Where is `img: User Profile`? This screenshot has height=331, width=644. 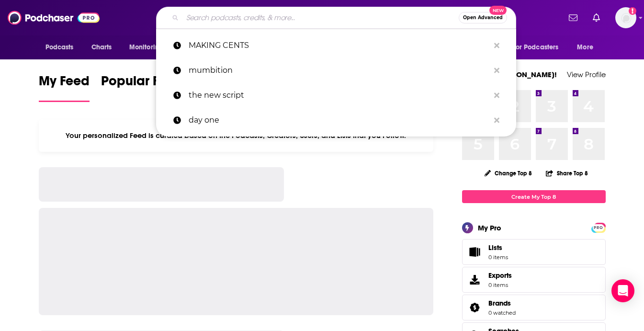
img: User Profile is located at coordinates (626, 18).